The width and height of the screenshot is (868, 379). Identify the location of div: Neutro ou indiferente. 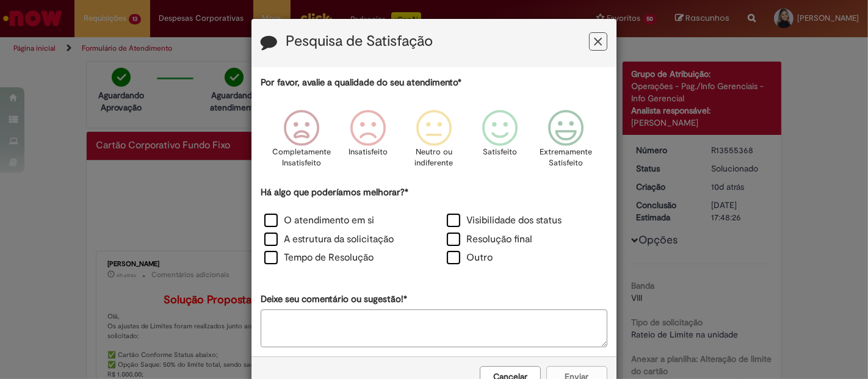
(434, 142).